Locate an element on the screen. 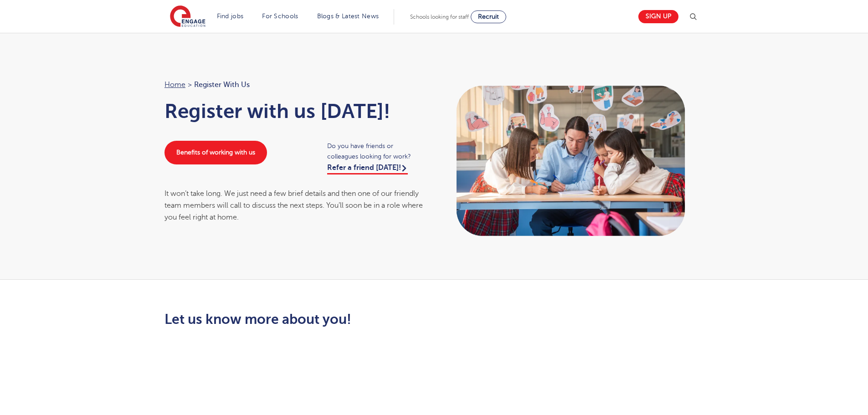  a: Sign up is located at coordinates (658, 17).